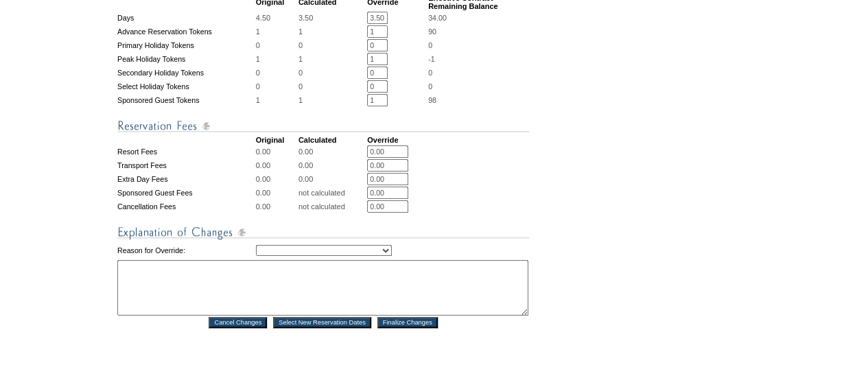  What do you see at coordinates (277, 18) in the screenshot?
I see `td: 4.50` at bounding box center [277, 18].